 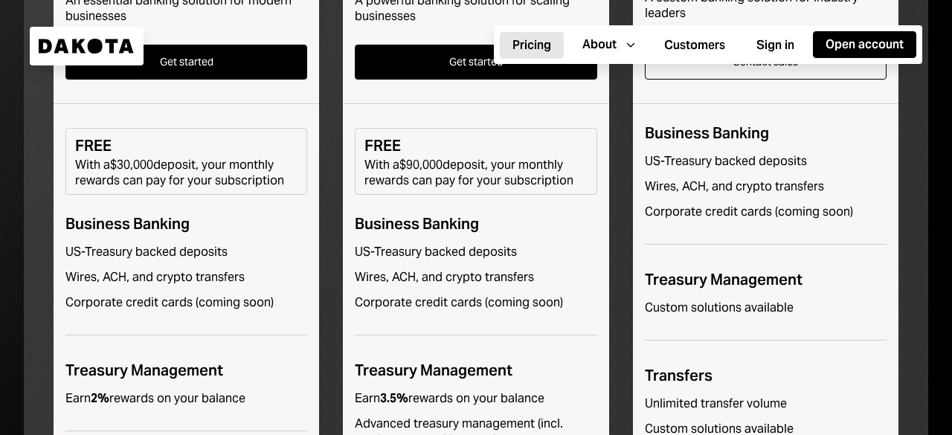 I want to click on div: Transfers, so click(x=765, y=375).